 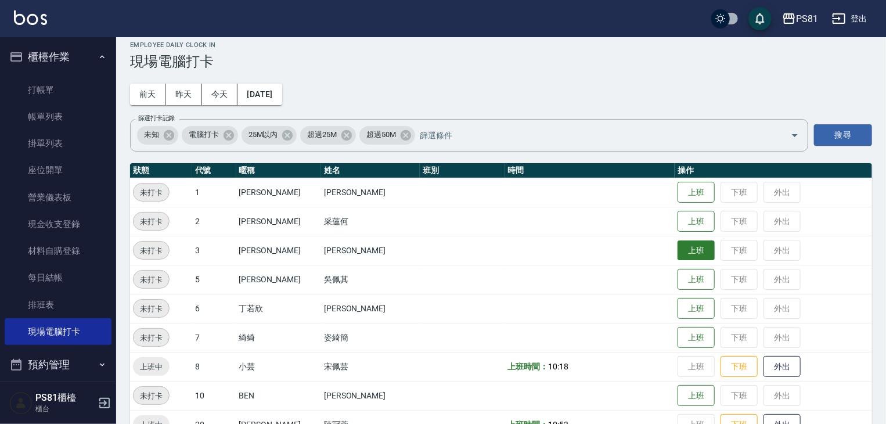 I want to click on td: 8, so click(x=214, y=367).